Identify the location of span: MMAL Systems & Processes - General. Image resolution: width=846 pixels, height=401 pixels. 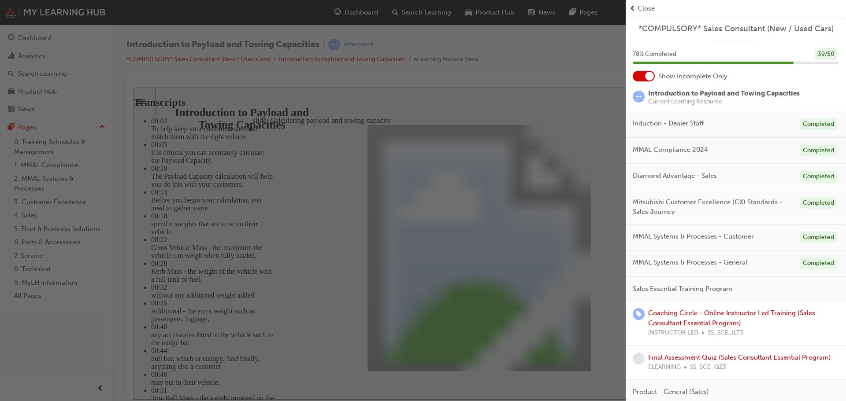
(690, 263).